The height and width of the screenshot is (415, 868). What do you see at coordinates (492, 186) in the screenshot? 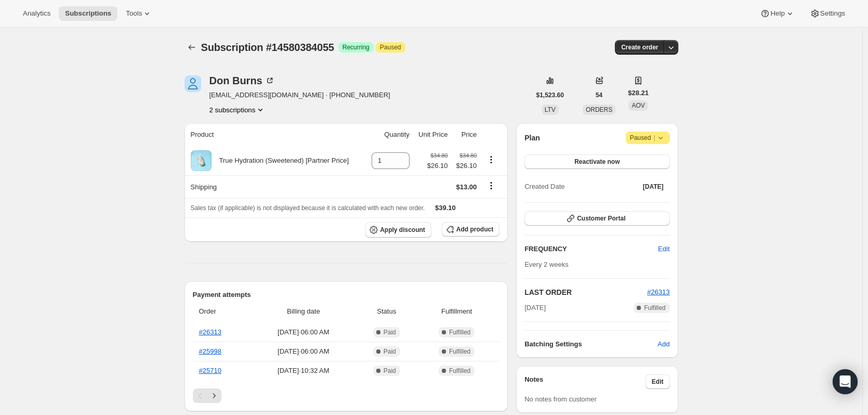
I see `button: Shipping actions` at bounding box center [492, 186].